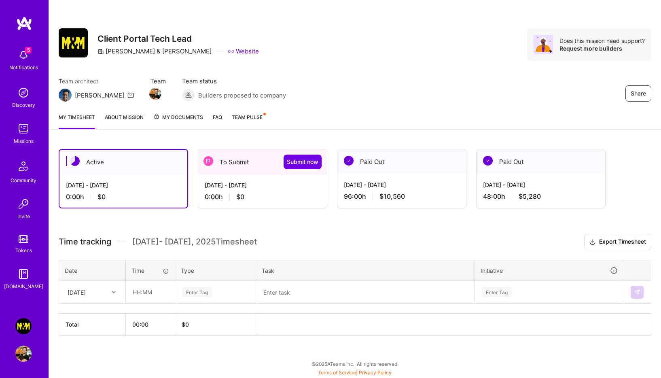  I want to click on img: discovery, so click(23, 93).